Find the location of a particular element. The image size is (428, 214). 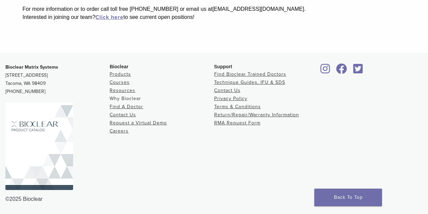

a: Find A Doctor is located at coordinates (126, 106).